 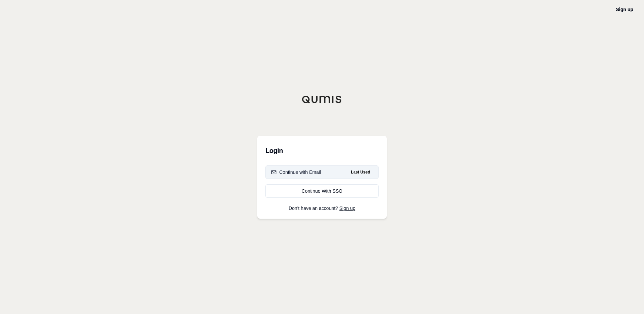 What do you see at coordinates (322, 208) in the screenshot?
I see `p: Don't have an account?` at bounding box center [322, 208].